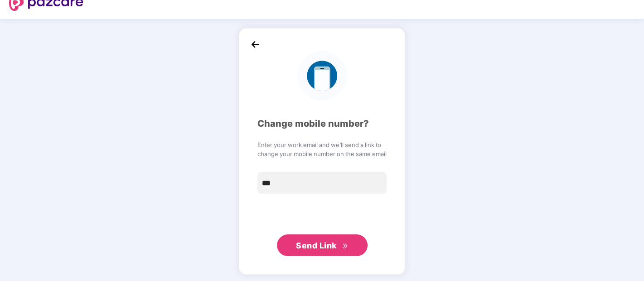 The width and height of the screenshot is (644, 281). Describe the element at coordinates (322, 145) in the screenshot. I see `span: Enter your work email and we’ll send a link to` at that location.